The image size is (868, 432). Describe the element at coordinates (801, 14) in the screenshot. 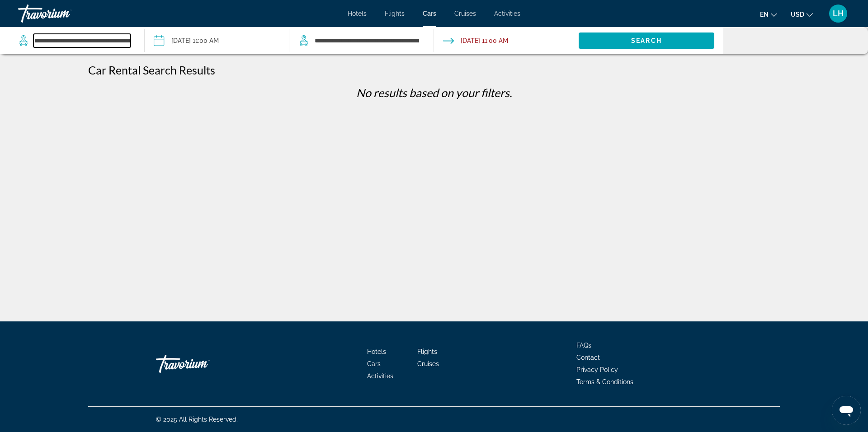

I see `button: Change currency` at that location.